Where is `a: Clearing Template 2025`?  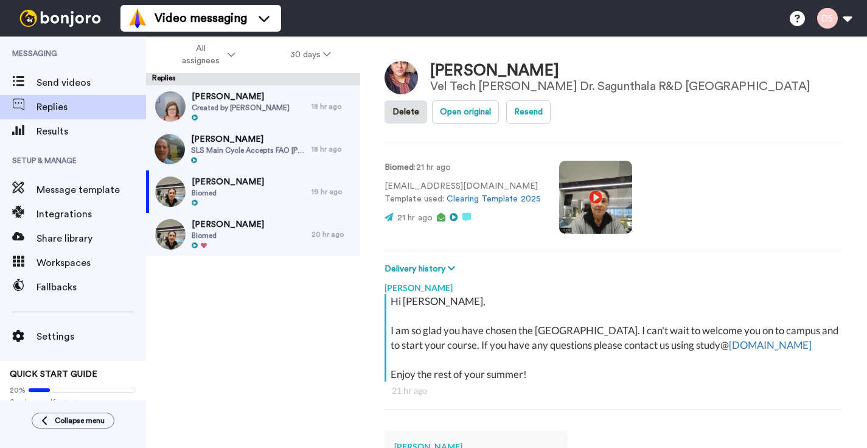
a: Clearing Template 2025 is located at coordinates (493, 199).